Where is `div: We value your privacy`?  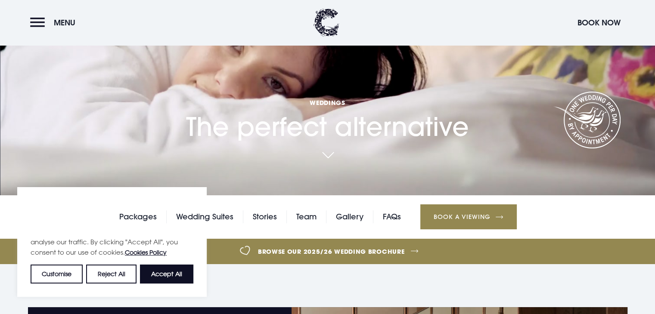
div: We value your privacy is located at coordinates (112, 242).